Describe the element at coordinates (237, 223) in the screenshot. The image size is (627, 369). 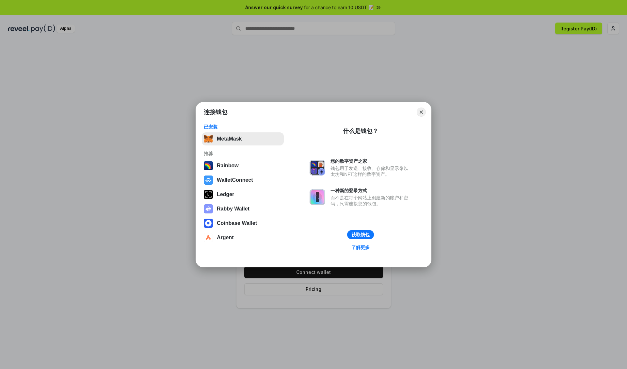
I see `div: Coinbase Wallet` at that location.